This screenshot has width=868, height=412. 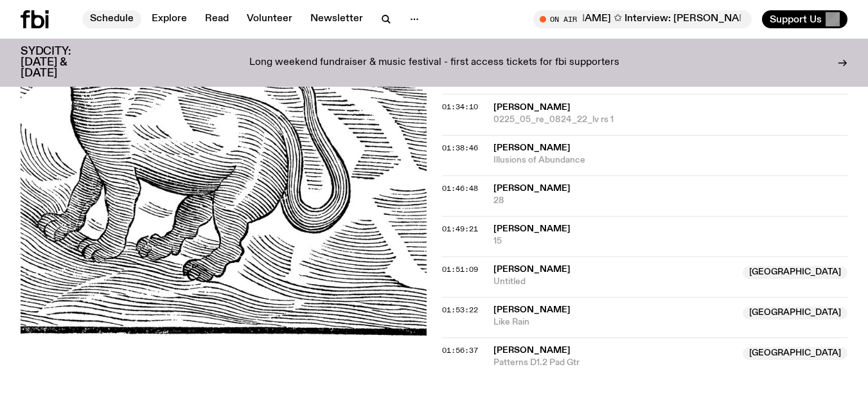 What do you see at coordinates (460, 310) in the screenshot?
I see `button: 01:53:22` at bounding box center [460, 310].